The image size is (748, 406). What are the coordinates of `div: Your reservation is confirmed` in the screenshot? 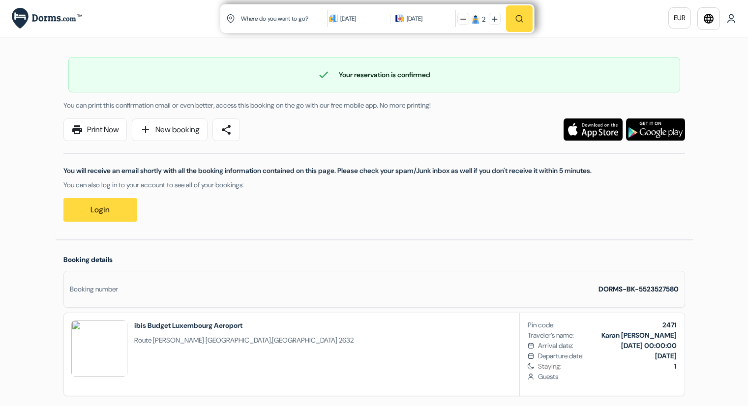 It's located at (374, 75).